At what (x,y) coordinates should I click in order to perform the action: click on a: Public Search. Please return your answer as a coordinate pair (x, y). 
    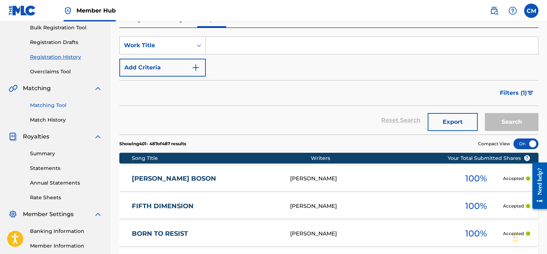
    Looking at the image, I should click on (494, 11).